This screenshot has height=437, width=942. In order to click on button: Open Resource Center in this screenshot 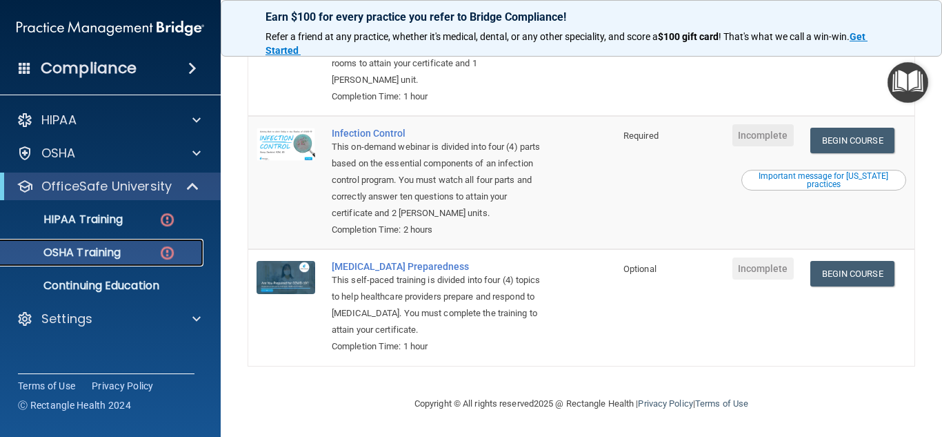, I will do `click(908, 82)`.